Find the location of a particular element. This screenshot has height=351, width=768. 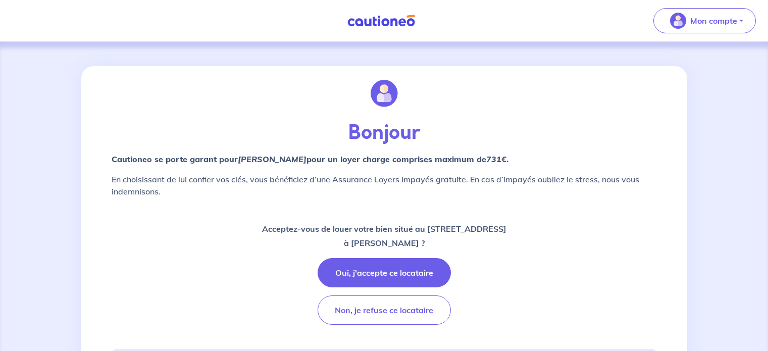

img: illu_account.svg is located at coordinates (384, 93).